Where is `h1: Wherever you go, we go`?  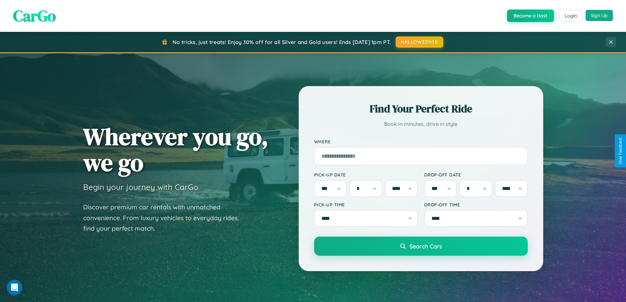 h1: Wherever you go, we go is located at coordinates (176, 149).